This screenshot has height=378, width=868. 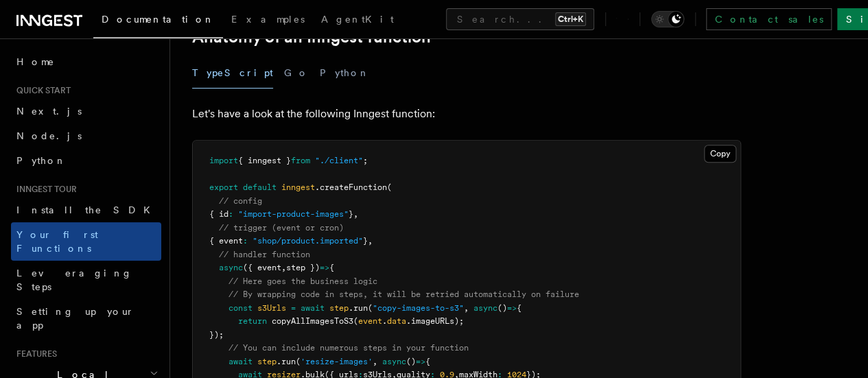 What do you see at coordinates (769, 19) in the screenshot?
I see `a: Contact sales` at bounding box center [769, 19].